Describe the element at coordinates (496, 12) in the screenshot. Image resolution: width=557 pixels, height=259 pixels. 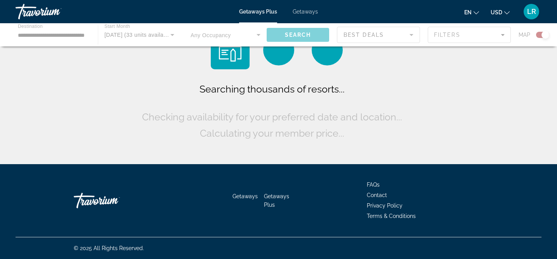
I see `span: USD` at that location.